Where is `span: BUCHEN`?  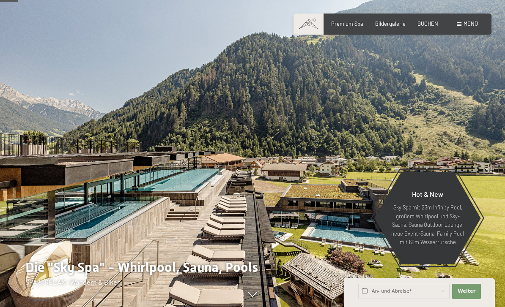 span: BUCHEN is located at coordinates (427, 24).